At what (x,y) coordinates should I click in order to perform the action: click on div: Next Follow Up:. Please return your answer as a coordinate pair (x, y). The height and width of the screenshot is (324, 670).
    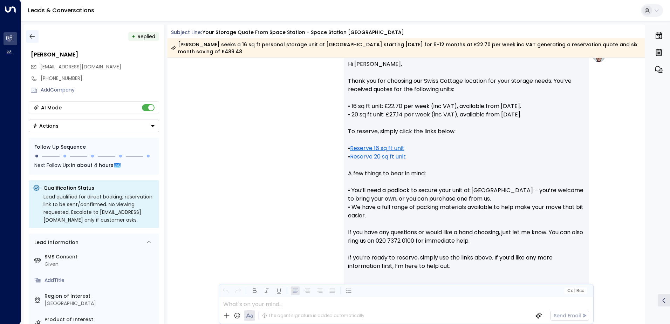
    Looking at the image, I should click on (94, 165).